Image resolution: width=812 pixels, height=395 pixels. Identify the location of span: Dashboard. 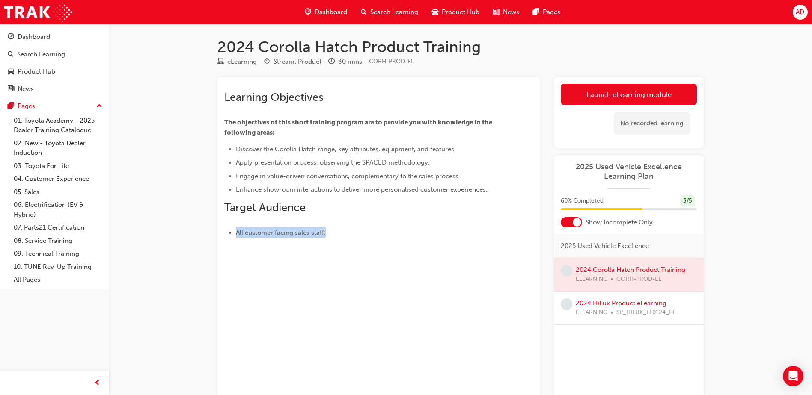
(331, 12).